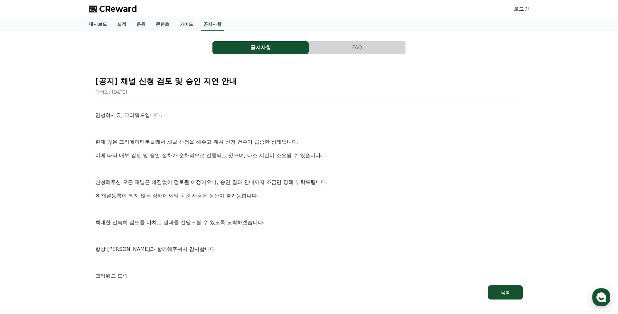 This screenshot has height=314, width=618. Describe the element at coordinates (63, 217) in the screenshot. I see `span: 대화` at that location.